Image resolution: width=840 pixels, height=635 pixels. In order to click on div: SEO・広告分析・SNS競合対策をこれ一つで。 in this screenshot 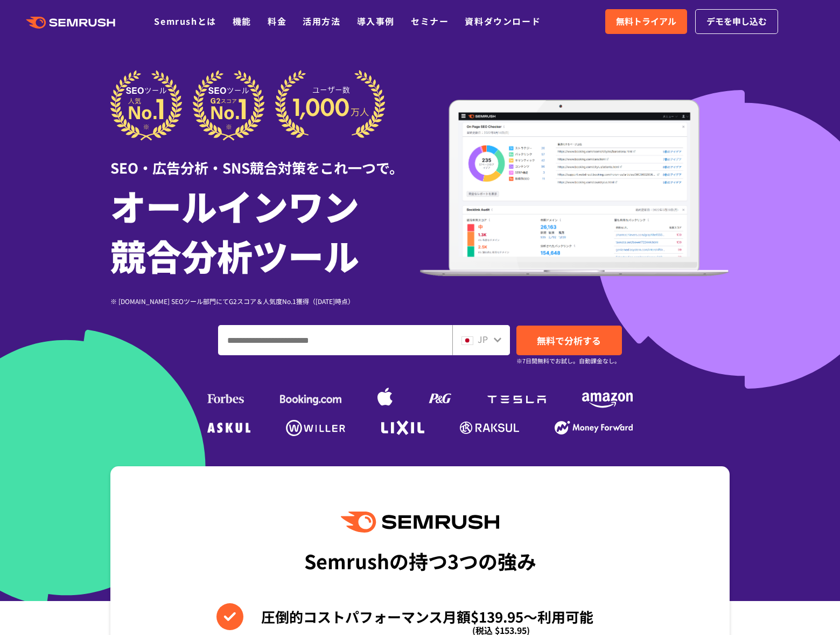, I will do `click(265, 159)`.